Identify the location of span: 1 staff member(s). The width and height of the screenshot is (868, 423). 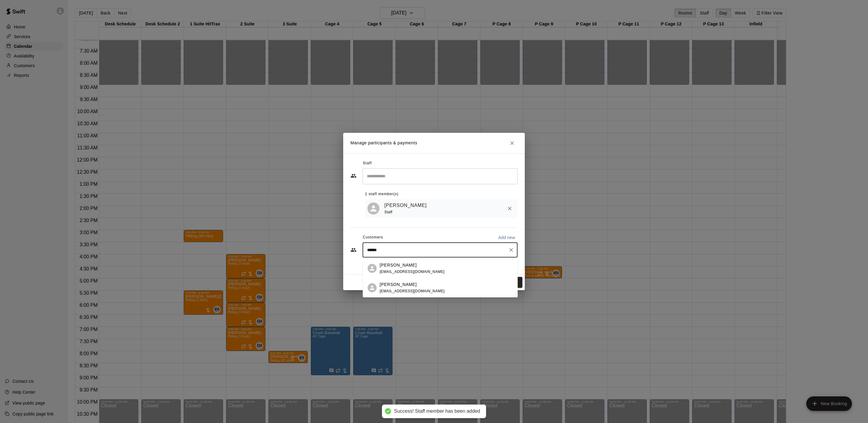
(382, 194).